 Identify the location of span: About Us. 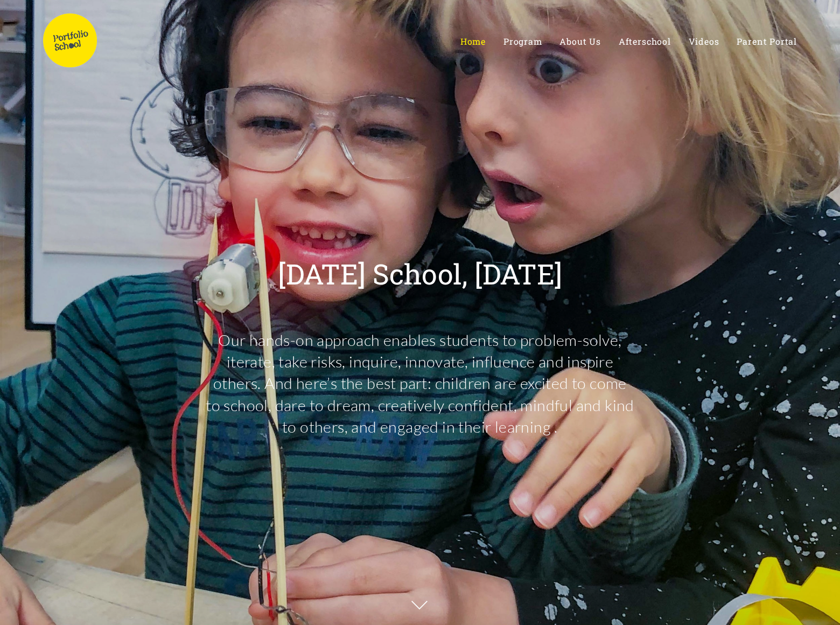
(580, 41).